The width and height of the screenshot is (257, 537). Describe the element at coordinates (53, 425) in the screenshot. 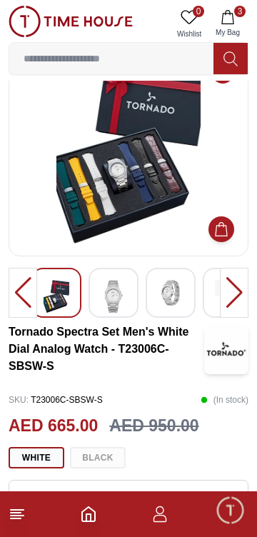

I see `h2: AED 665.00` at that location.